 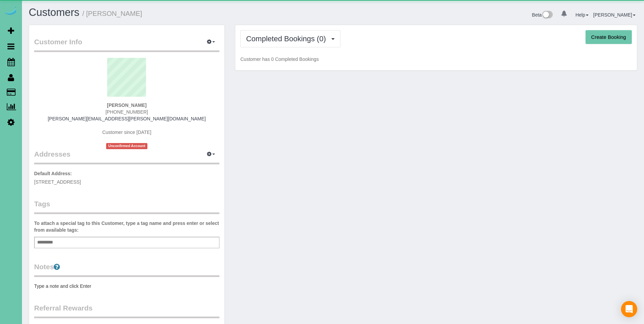 I want to click on div: Open Intercom Messenger, so click(x=629, y=309).